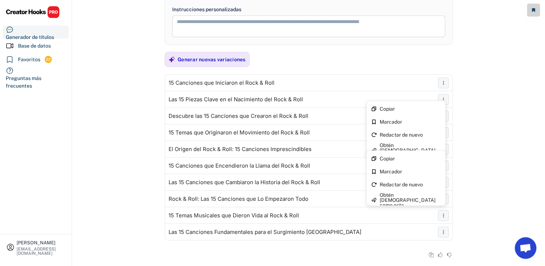 The height and width of the screenshot is (266, 545). I want to click on div: Rock & Roll: Las 15 Canciones que Lo Empezaron Todo, so click(238, 199).